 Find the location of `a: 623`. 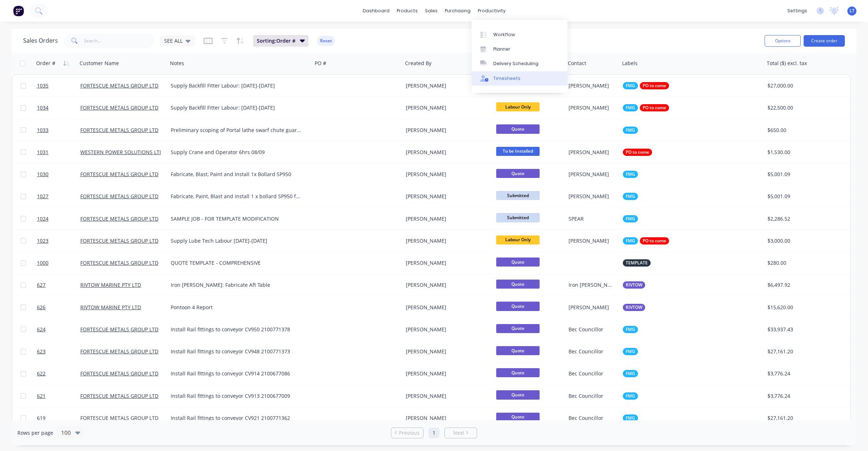

a: 623 is located at coordinates (59, 351).